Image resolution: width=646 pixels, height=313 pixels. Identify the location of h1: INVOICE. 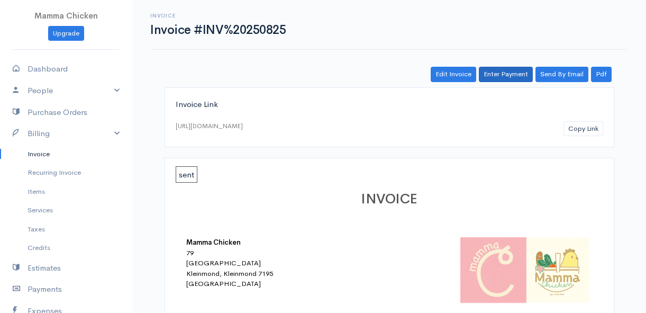
(389, 199).